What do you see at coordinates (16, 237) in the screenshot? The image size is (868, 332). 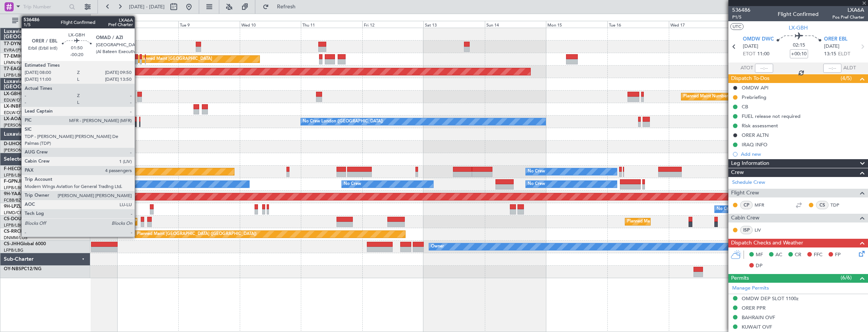 I see `a: DNMM/LOS` at bounding box center [16, 237].